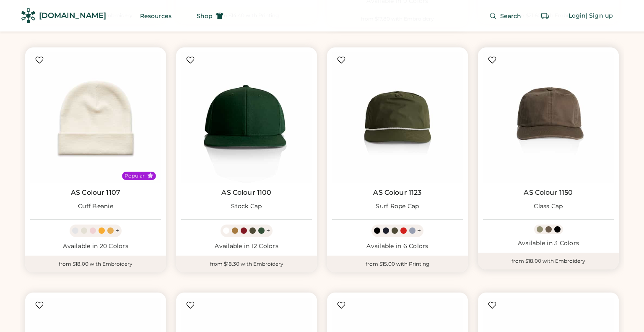 The width and height of the screenshot is (644, 332). I want to click on div: Popular, so click(135, 176).